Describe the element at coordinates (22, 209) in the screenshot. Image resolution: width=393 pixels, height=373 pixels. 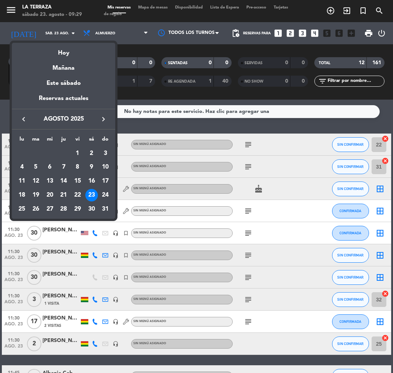
I see `div: 25` at that location.